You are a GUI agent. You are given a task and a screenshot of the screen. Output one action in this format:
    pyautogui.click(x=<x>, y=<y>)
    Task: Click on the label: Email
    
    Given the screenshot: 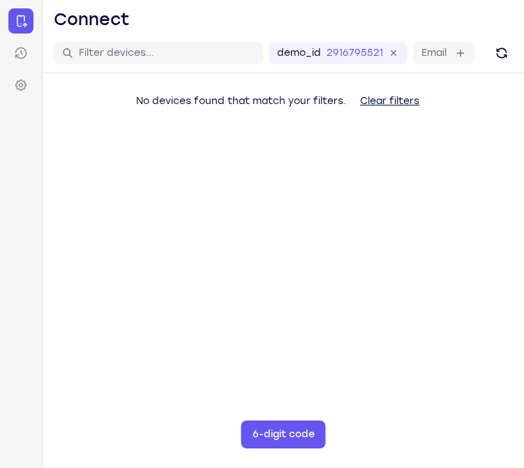 What is the action you would take?
    pyautogui.click(x=434, y=53)
    